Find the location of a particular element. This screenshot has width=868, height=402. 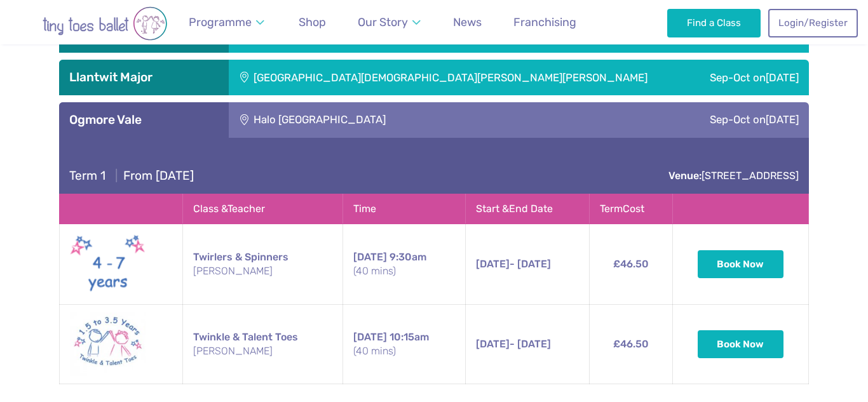

td: 9:30am is located at coordinates (404, 264).